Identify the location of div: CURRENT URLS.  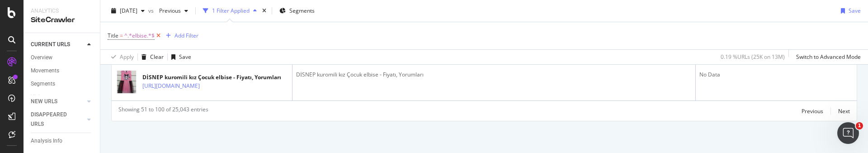
(50, 44).